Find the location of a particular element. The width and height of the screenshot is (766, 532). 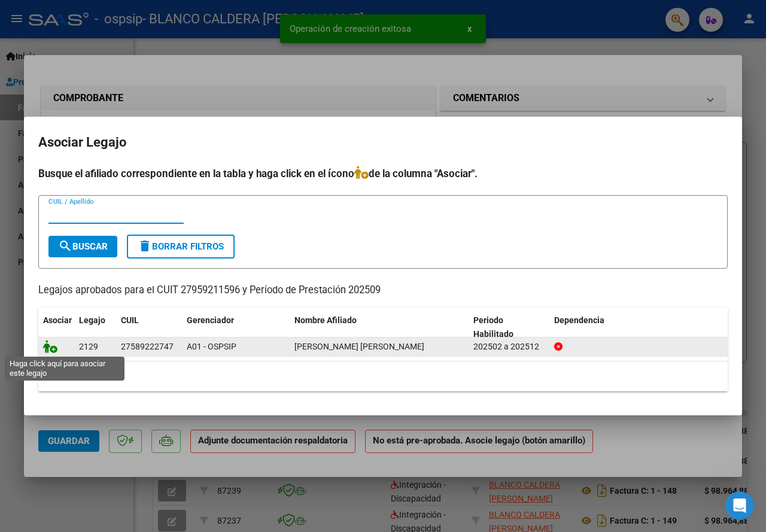

button: Buscar is located at coordinates (82, 247).